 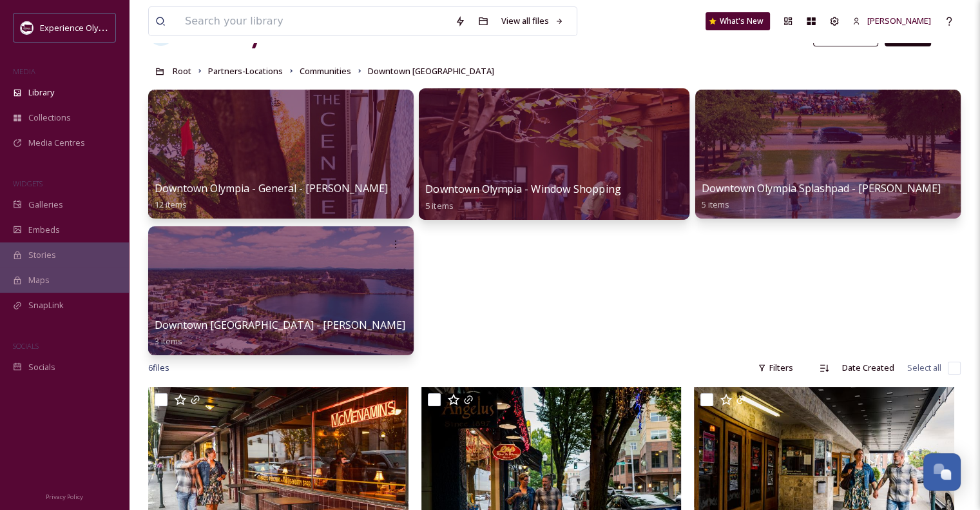 I want to click on span: 3 items, so click(x=168, y=341).